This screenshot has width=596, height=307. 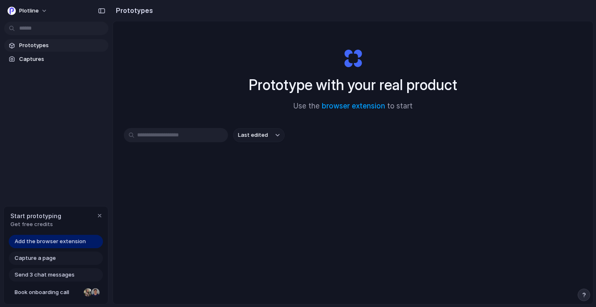 What do you see at coordinates (62, 45) in the screenshot?
I see `span: Prototypes` at bounding box center [62, 45].